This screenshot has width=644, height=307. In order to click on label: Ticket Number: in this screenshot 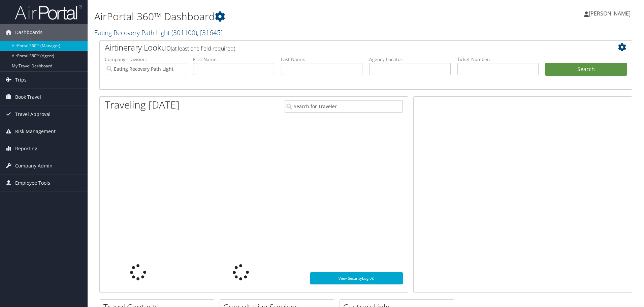, I will do `click(498, 59)`.